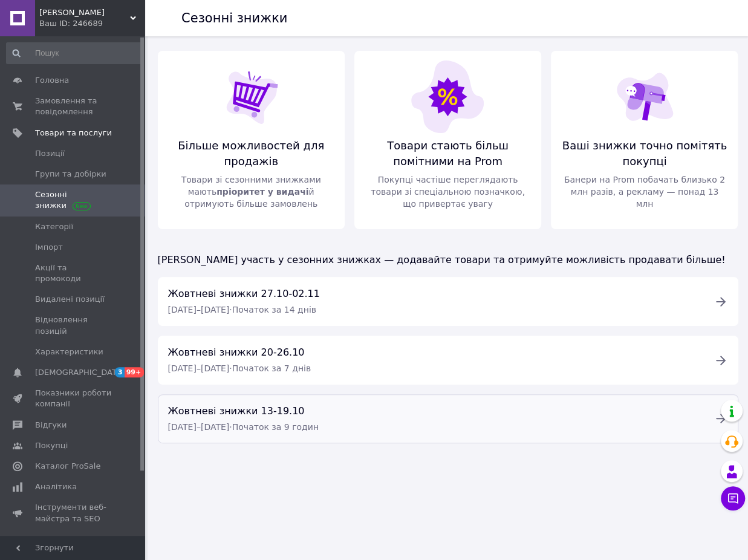 Image resolution: width=748 pixels, height=560 pixels. What do you see at coordinates (52, 80) in the screenshot?
I see `span: Головна` at bounding box center [52, 80].